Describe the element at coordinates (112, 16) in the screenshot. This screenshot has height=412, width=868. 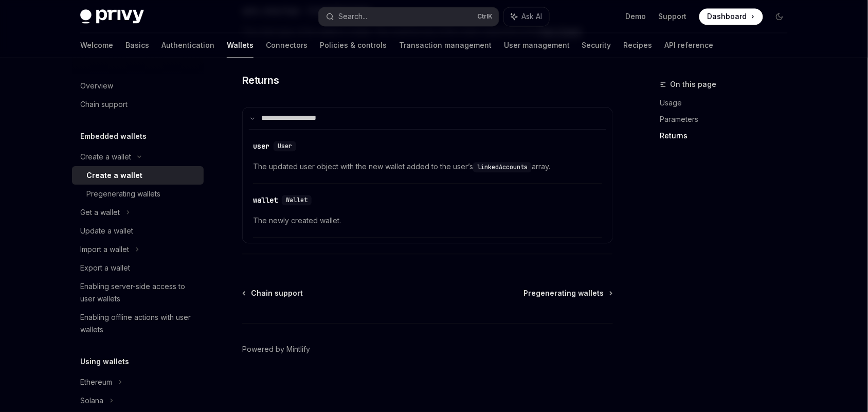
I see `img: dark logo` at that location.